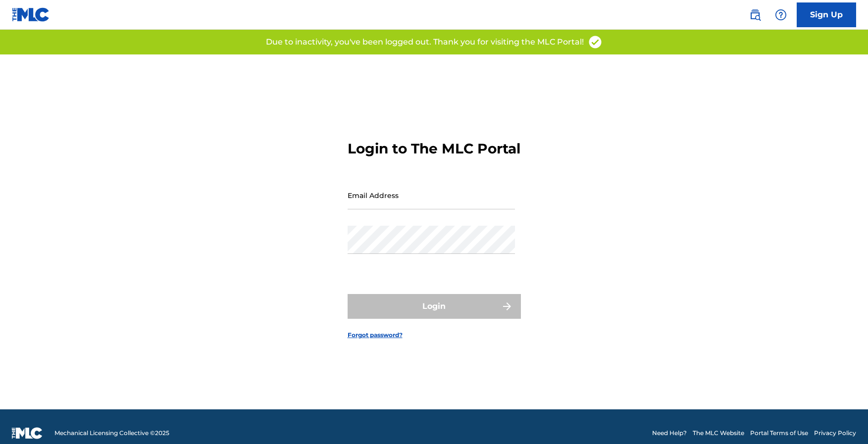 This screenshot has height=444, width=868. I want to click on div: Help, so click(781, 15).